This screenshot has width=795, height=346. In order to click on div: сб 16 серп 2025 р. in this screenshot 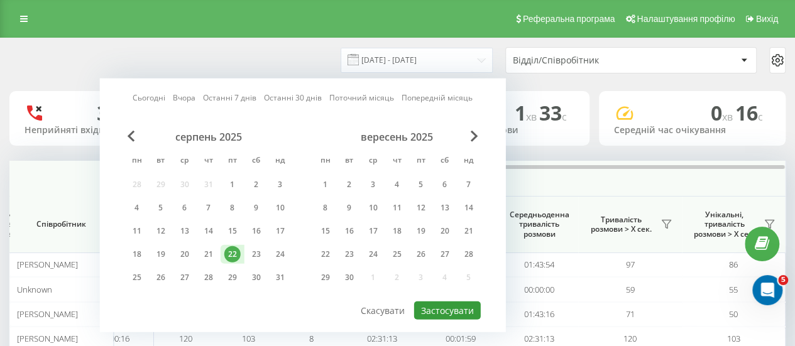, I will do `click(256, 231)`.